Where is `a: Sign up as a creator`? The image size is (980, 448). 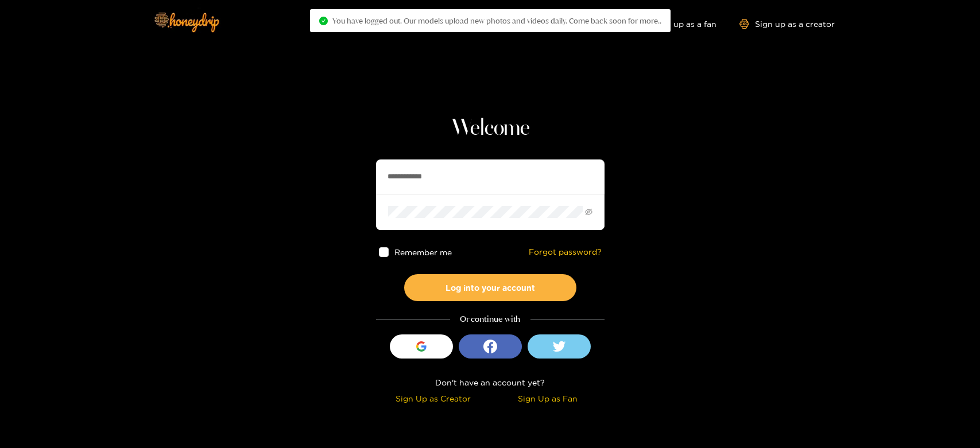 a: Sign up as a creator is located at coordinates (788, 23).